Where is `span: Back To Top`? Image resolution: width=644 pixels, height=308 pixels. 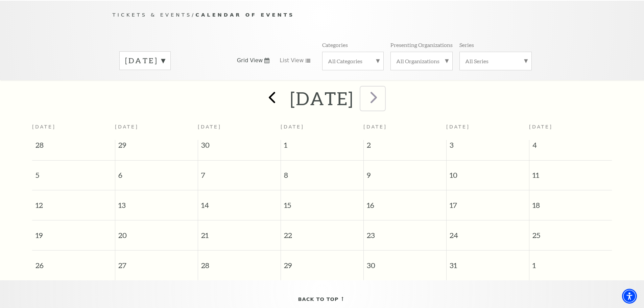 span: Back To Top is located at coordinates (319, 299).